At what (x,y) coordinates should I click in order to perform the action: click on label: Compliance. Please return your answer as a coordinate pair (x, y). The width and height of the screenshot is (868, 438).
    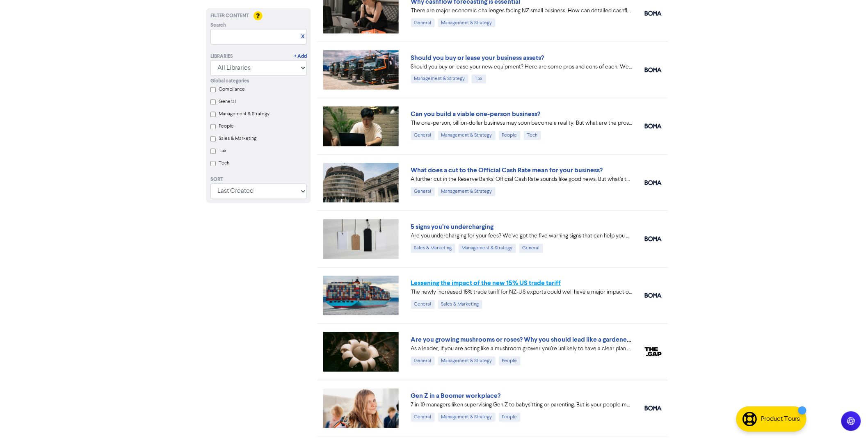
    Looking at the image, I should click on (232, 90).